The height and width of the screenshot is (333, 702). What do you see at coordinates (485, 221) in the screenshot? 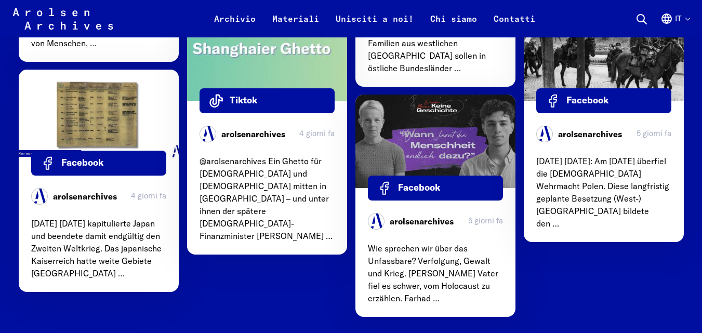
I see `relative-time: 1 set 2025, 14:51 CEST` at bounding box center [485, 221].